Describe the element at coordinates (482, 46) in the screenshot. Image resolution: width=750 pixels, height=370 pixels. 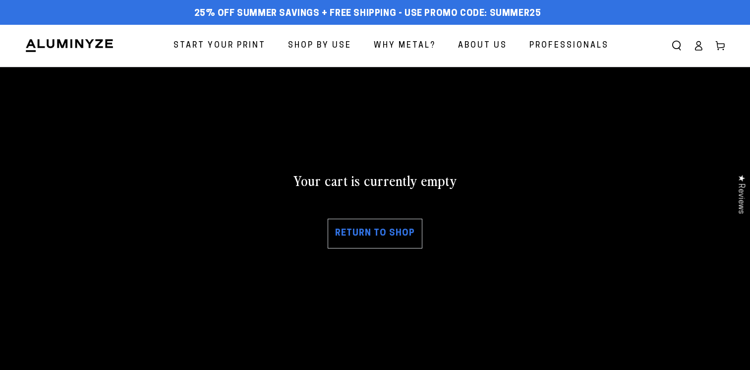
I see `span: About Us` at that location.